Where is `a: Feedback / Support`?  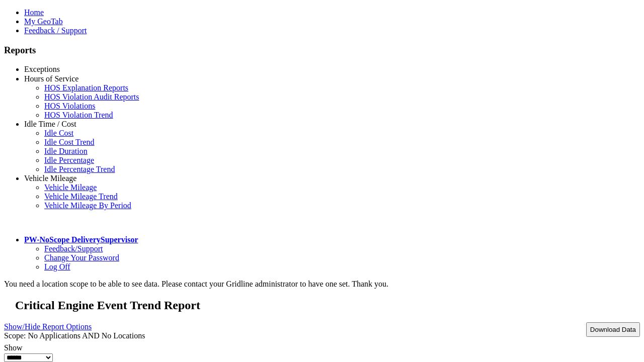
a: Feedback / Support is located at coordinates (56, 30).